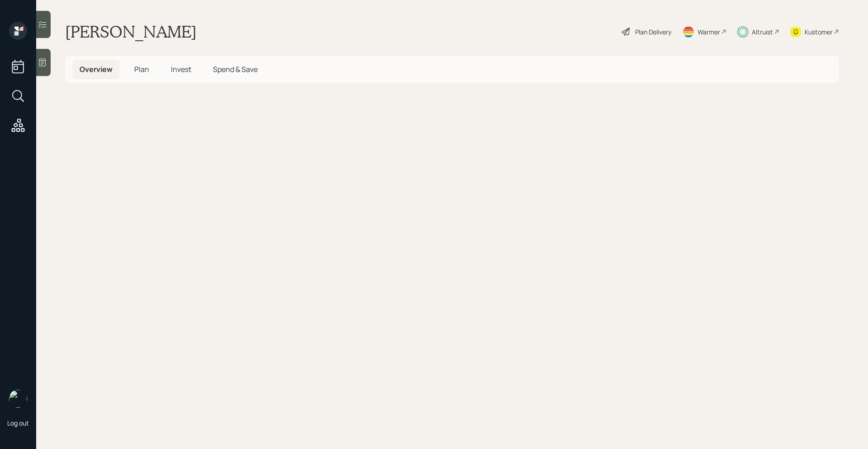 This screenshot has width=868, height=449. What do you see at coordinates (762, 32) in the screenshot?
I see `div: Altruist` at bounding box center [762, 32].